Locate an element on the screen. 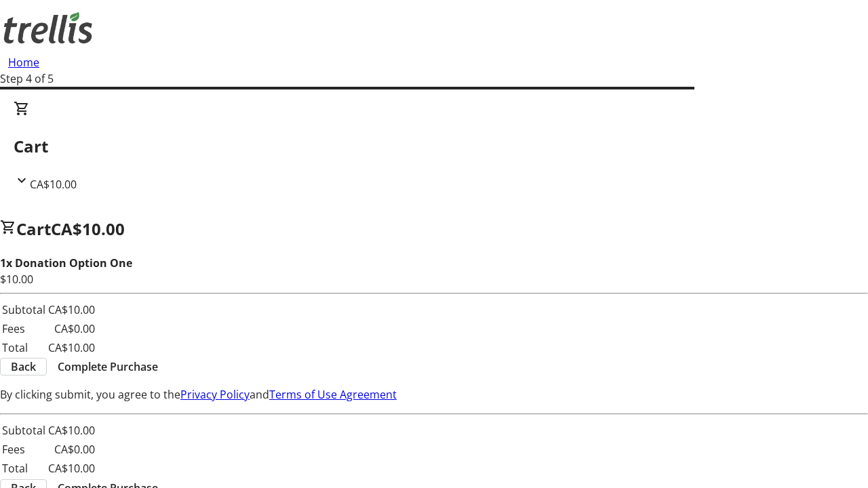 This screenshot has height=488, width=868. div: CartCA$10.00 is located at coordinates (434, 146).